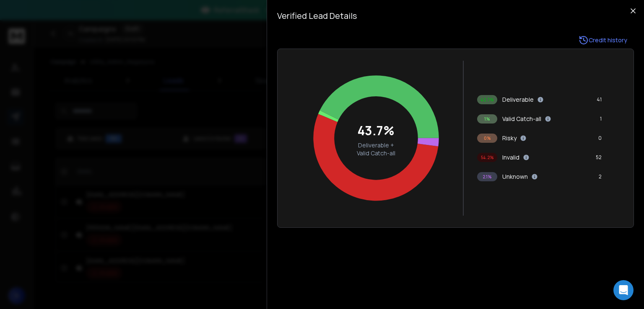 This screenshot has width=644, height=309. I want to click on p: 2.1 %, so click(487, 176).